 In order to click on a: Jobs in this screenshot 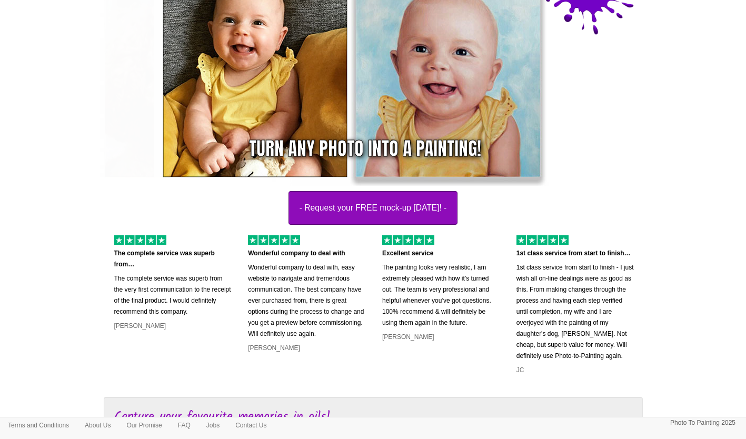, I will do `click(213, 426)`.